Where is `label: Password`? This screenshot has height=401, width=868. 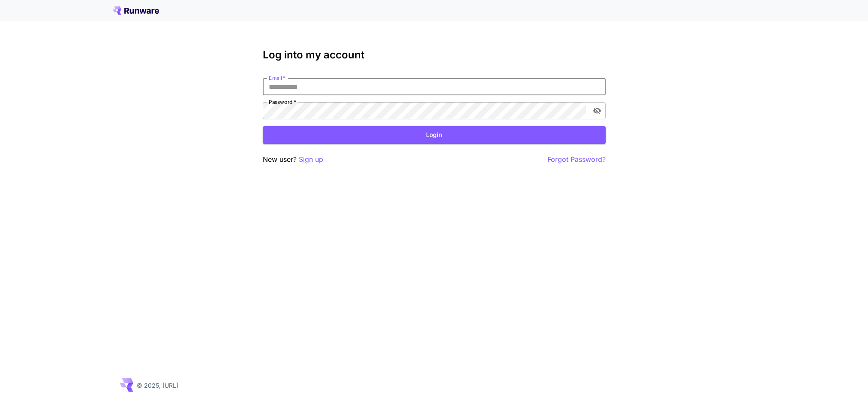
label: Password is located at coordinates (283, 102).